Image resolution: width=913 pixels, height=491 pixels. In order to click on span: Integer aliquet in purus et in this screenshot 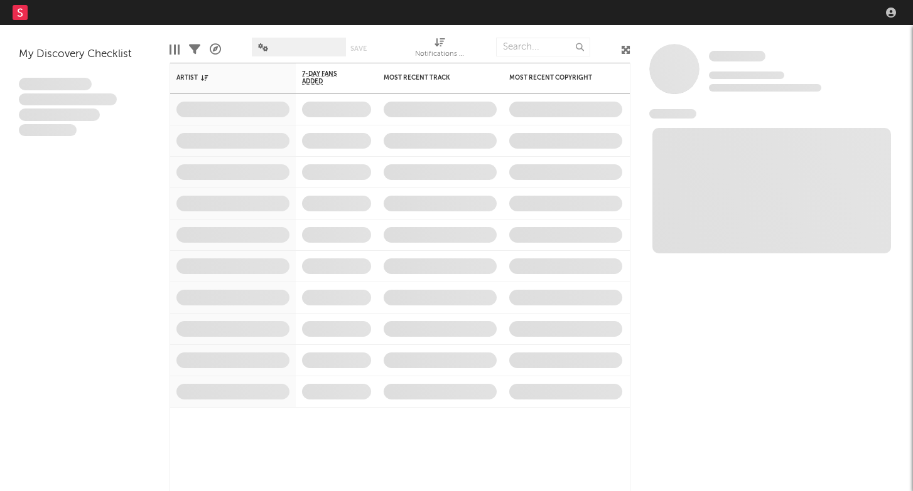, I will do `click(68, 100)`.